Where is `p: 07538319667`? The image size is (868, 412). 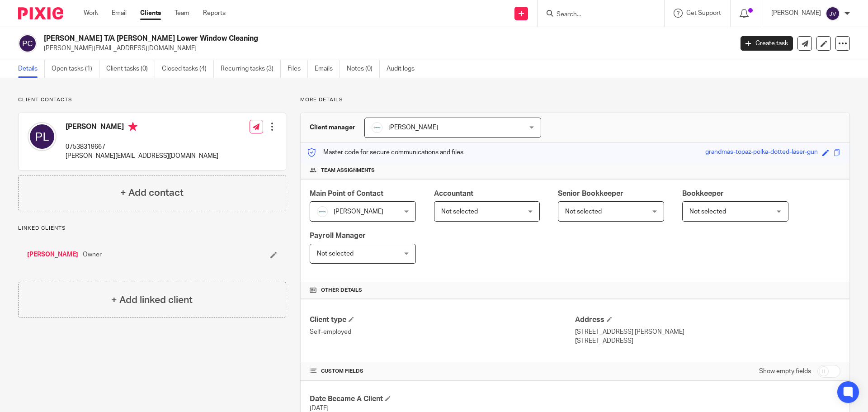
p: 07538319667 is located at coordinates (142, 147).